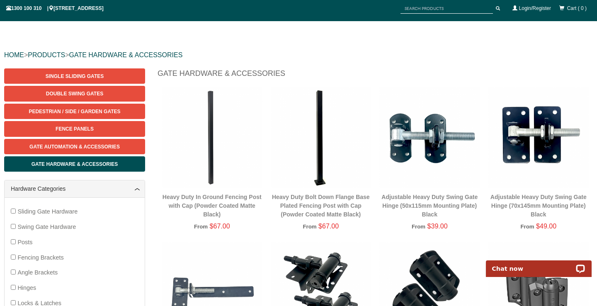 The height and width of the screenshot is (306, 597). What do you see at coordinates (546, 226) in the screenshot?
I see `span: $49.00` at bounding box center [546, 226].